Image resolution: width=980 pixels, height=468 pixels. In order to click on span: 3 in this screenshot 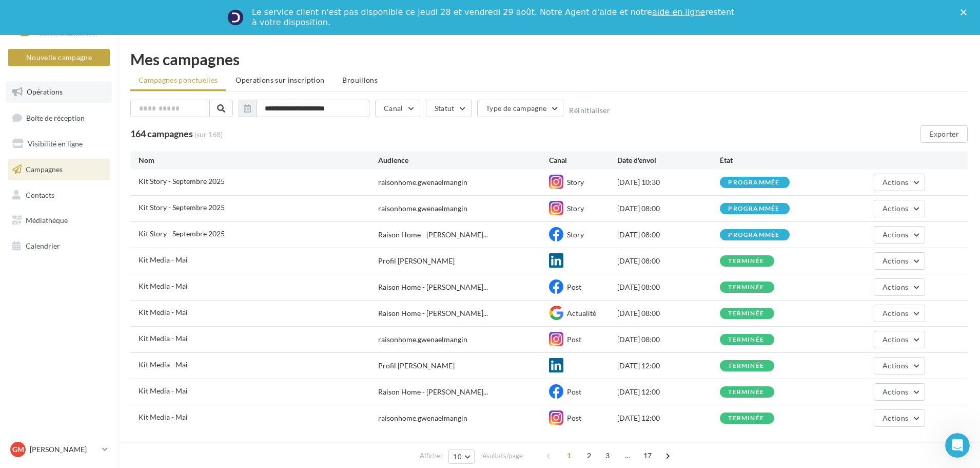, I will do `click(608, 456)`.